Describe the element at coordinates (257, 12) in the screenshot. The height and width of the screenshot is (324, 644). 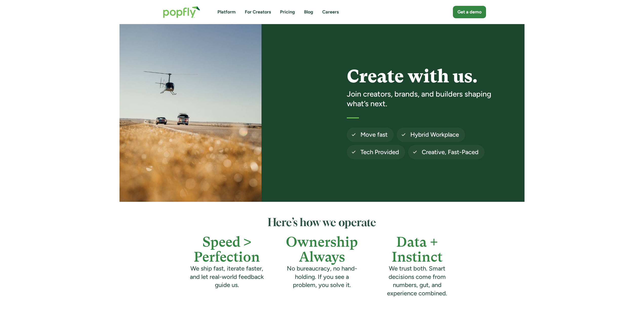
I see `a: For Creators` at that location.